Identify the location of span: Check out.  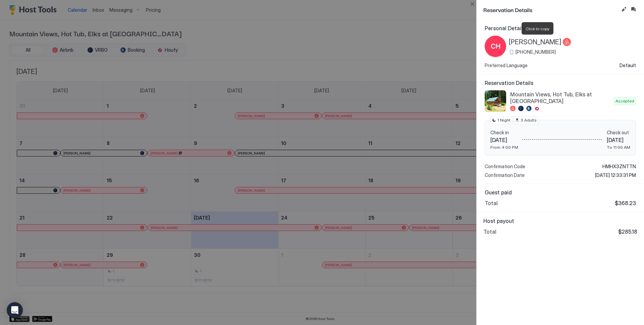
(618, 133).